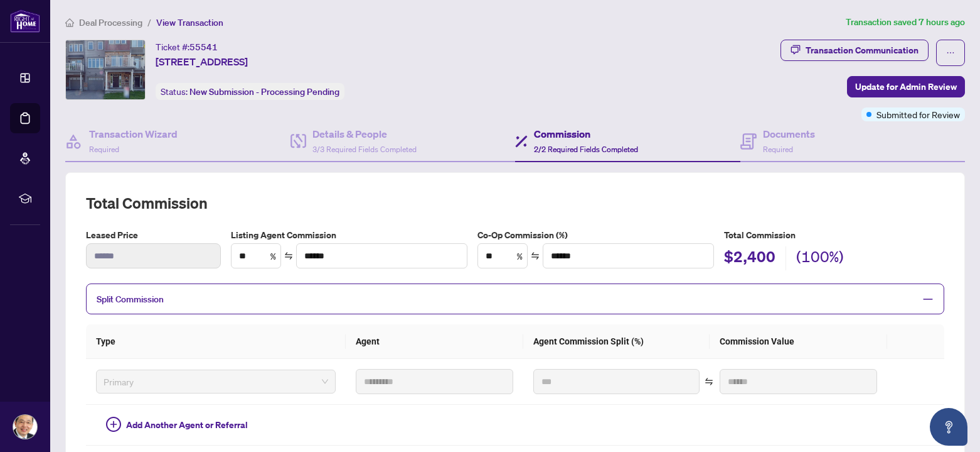  I want to click on img: IMG-X12314912_1.jpg, so click(106, 70).